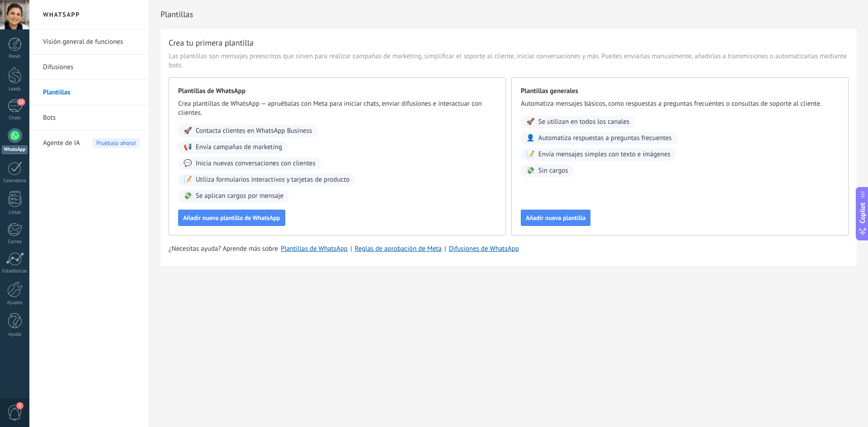 This screenshot has width=868, height=427. Describe the element at coordinates (224, 249) in the screenshot. I see `span: ¿Necesitas ayuda? Aprende más sobre` at that location.